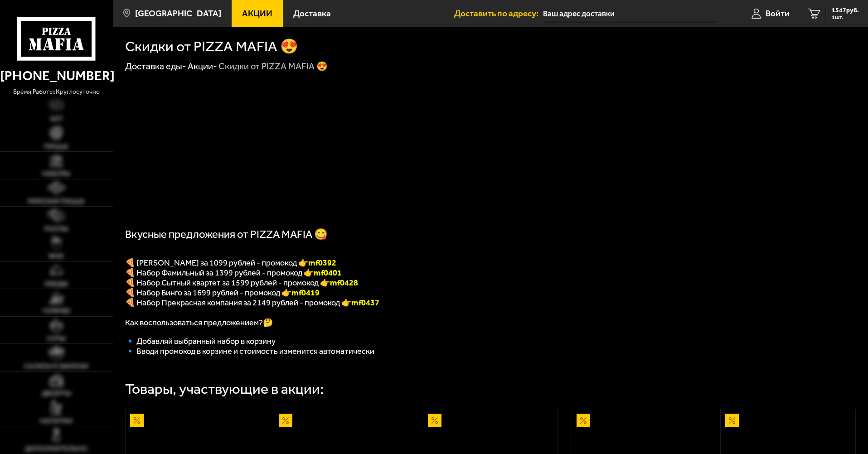 The width and height of the screenshot is (868, 454). I want to click on span: Салаты и закуски, so click(57, 366).